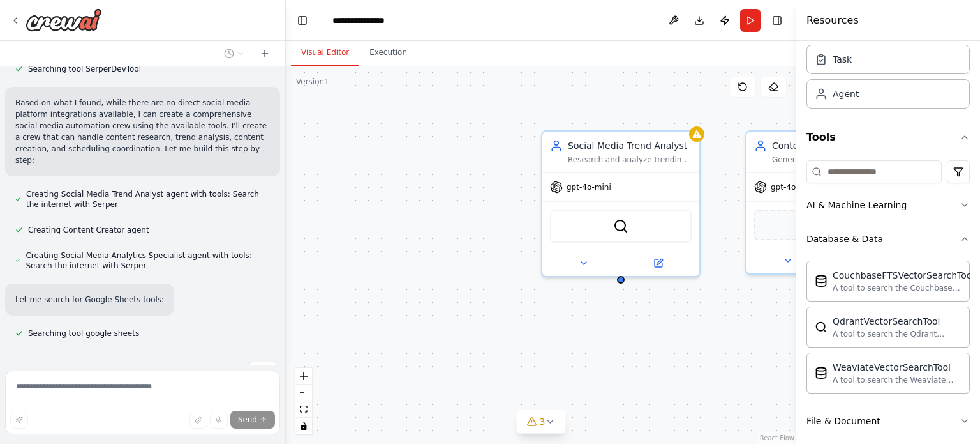  I want to click on button: File & Document, so click(888, 421).